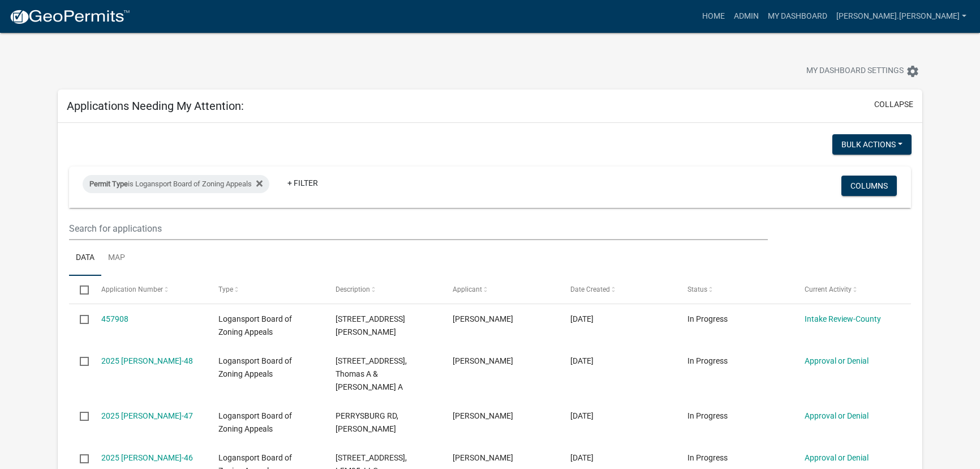  I want to click on span: Current Activity, so click(828, 290).